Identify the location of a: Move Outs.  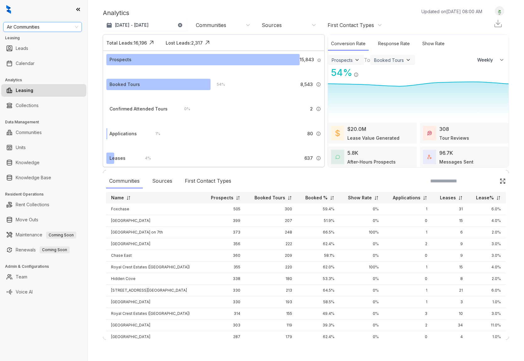
(27, 220).